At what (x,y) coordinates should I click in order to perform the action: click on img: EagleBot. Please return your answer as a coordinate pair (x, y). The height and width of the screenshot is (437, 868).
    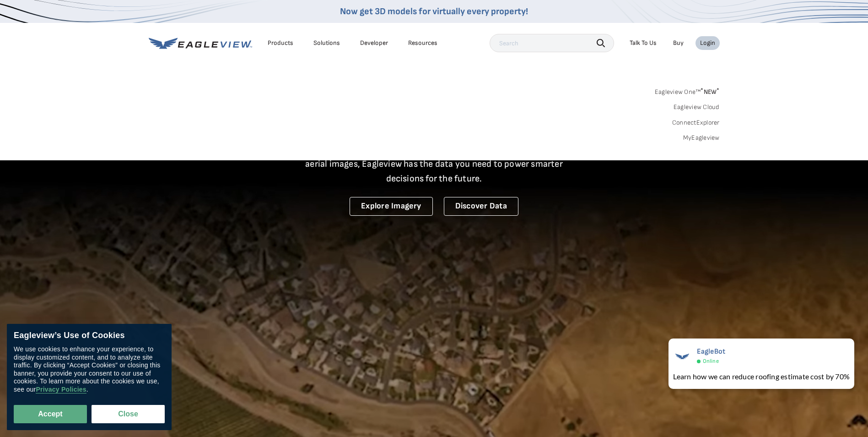
    Looking at the image, I should click on (682, 356).